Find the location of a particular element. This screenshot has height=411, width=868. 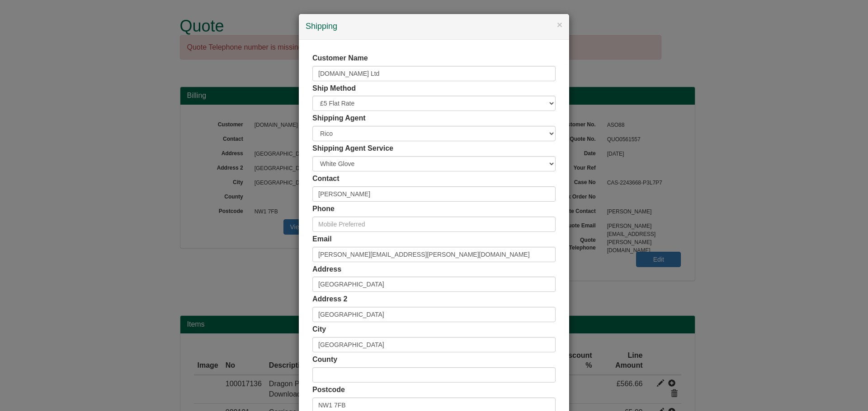

label: Phone is located at coordinates (323, 209).